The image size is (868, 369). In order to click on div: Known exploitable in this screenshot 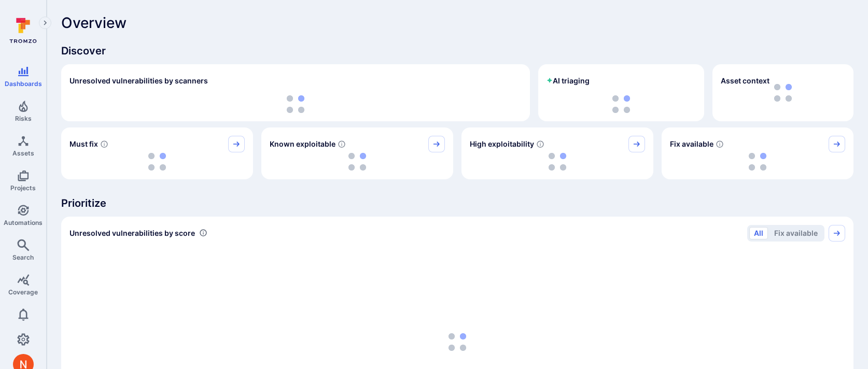, I will do `click(357, 154)`.